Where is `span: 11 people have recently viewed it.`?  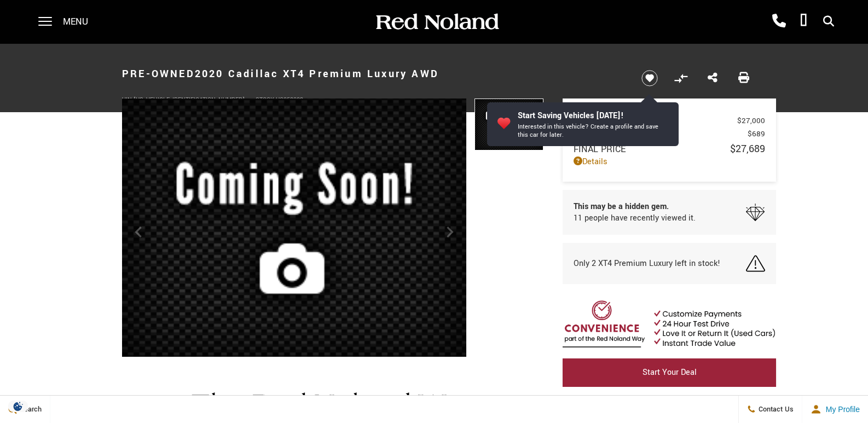 span: 11 people have recently viewed it. is located at coordinates (634, 218).